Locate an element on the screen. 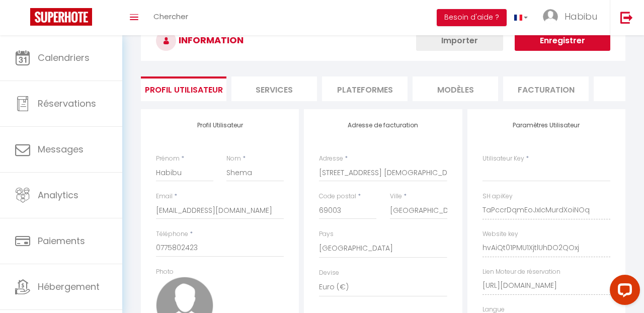  span: Analytics is located at coordinates (58, 195).